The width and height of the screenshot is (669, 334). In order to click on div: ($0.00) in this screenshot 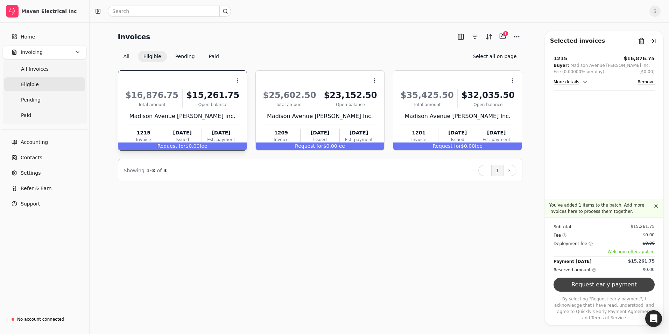, I will do `click(647, 72)`.